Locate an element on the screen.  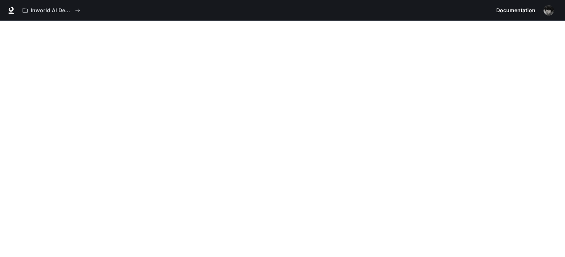
img: User avatar is located at coordinates (549, 10).